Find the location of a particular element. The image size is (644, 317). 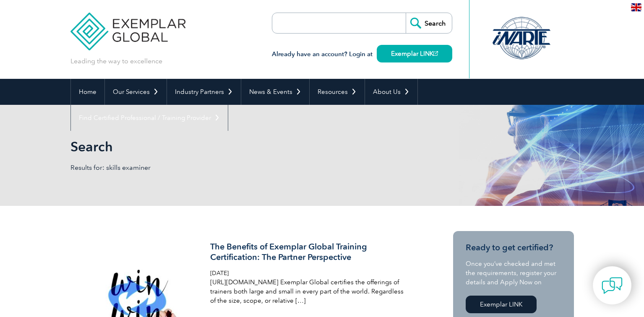

a: Home is located at coordinates (88, 92).